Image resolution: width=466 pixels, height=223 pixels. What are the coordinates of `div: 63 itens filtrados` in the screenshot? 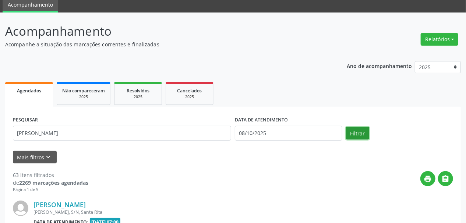 It's located at (50, 175).